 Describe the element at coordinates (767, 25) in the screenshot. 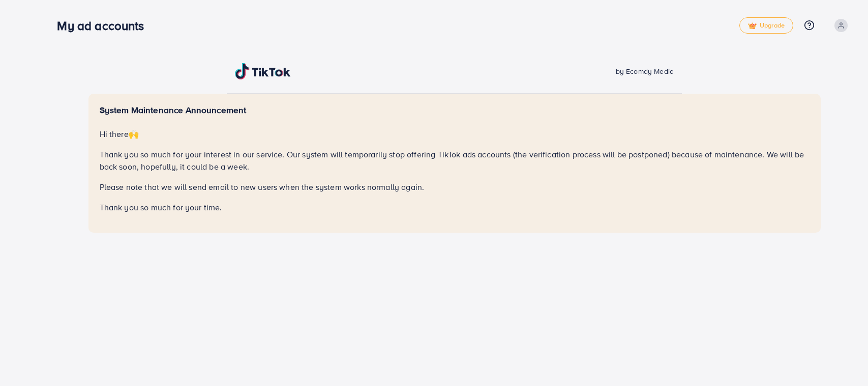

I see `a: tickUpgrade` at that location.